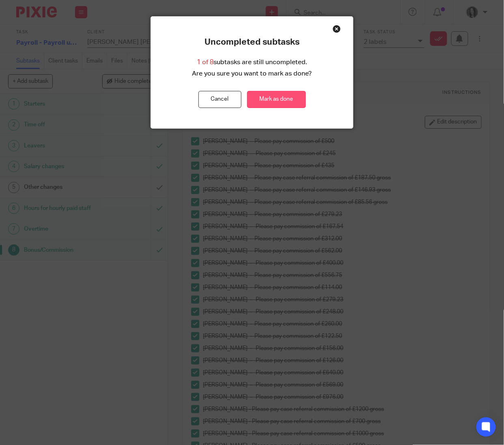 The image size is (504, 445). What do you see at coordinates (337, 29) in the screenshot?
I see `button: Close modal` at bounding box center [337, 29].